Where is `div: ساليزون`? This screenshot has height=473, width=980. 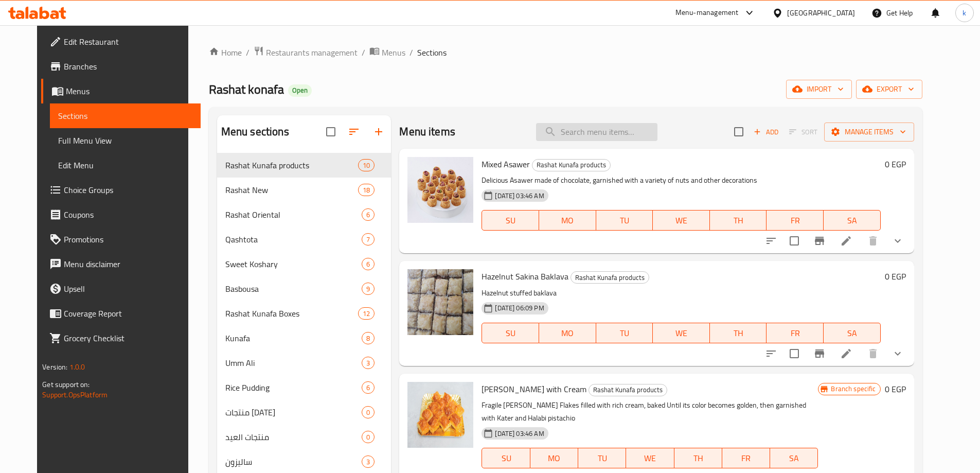 div: ساليزون is located at coordinates (293, 462).